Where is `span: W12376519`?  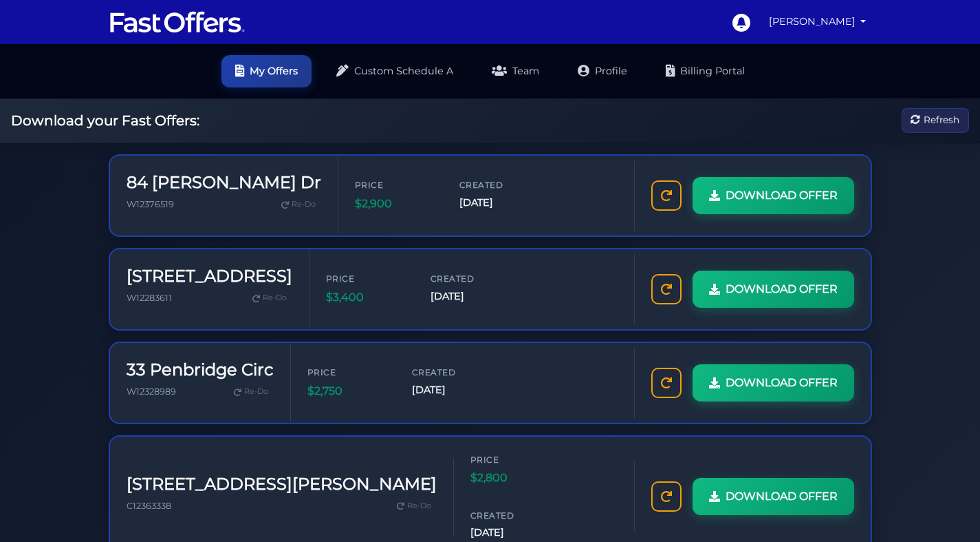 span: W12376519 is located at coordinates (150, 204).